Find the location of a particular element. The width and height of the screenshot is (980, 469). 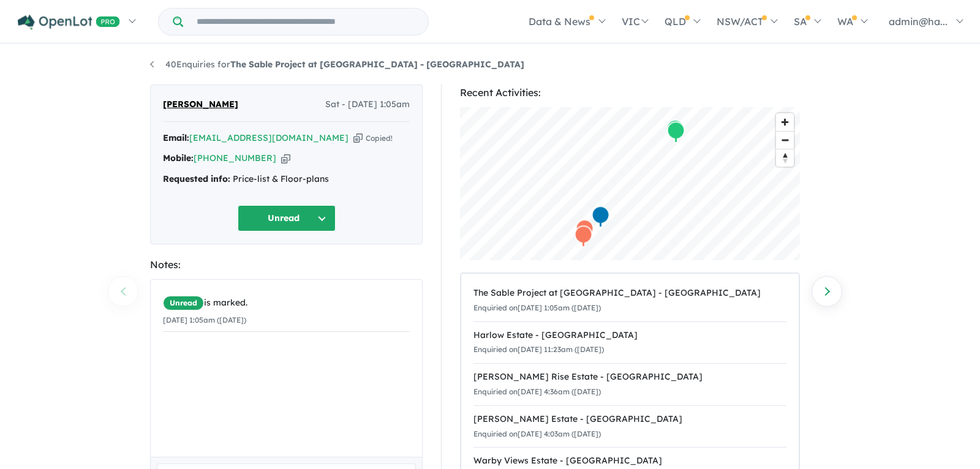

nav: breadcrumb is located at coordinates (490, 65).